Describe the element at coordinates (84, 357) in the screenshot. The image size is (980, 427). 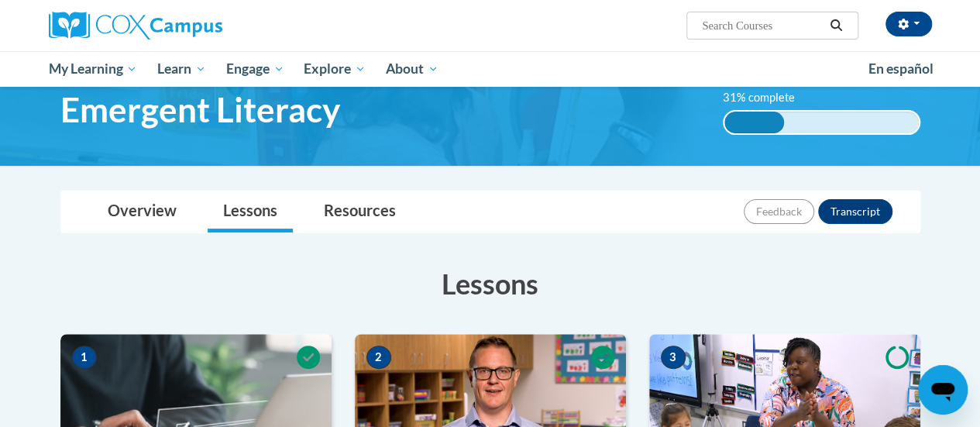
I see `span: 1` at that location.